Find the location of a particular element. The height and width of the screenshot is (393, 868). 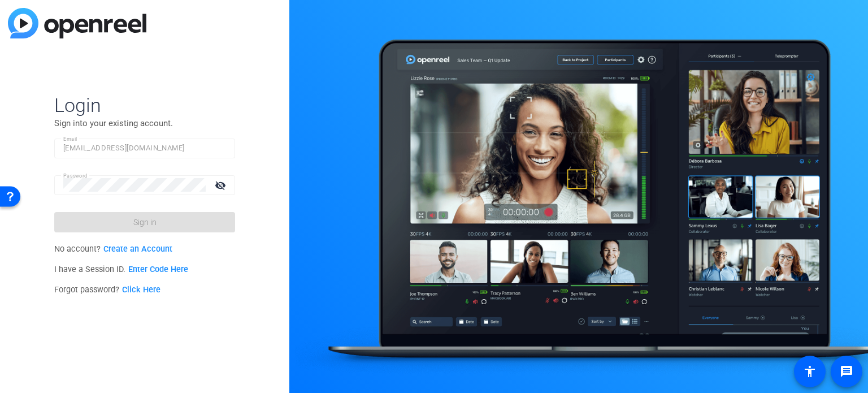

a: Create an Account is located at coordinates (138, 249).